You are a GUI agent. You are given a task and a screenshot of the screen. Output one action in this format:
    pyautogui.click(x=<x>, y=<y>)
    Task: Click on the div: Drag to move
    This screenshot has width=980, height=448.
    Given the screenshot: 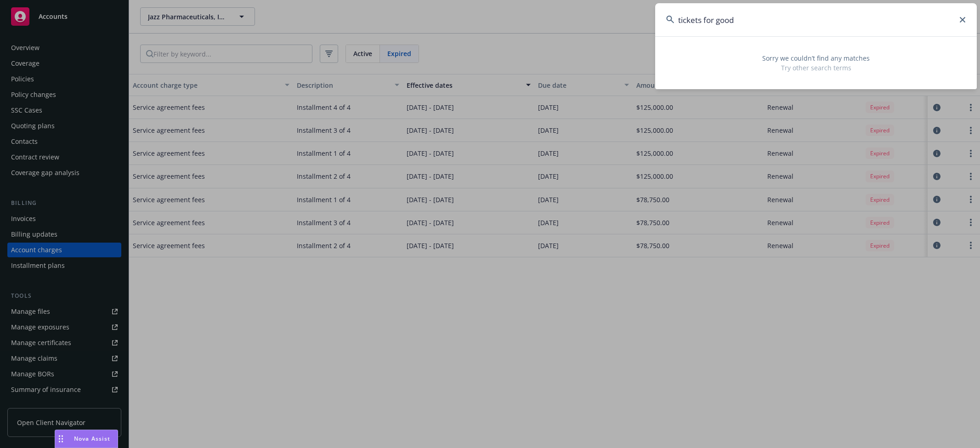 What is the action you would take?
    pyautogui.click(x=60, y=439)
    